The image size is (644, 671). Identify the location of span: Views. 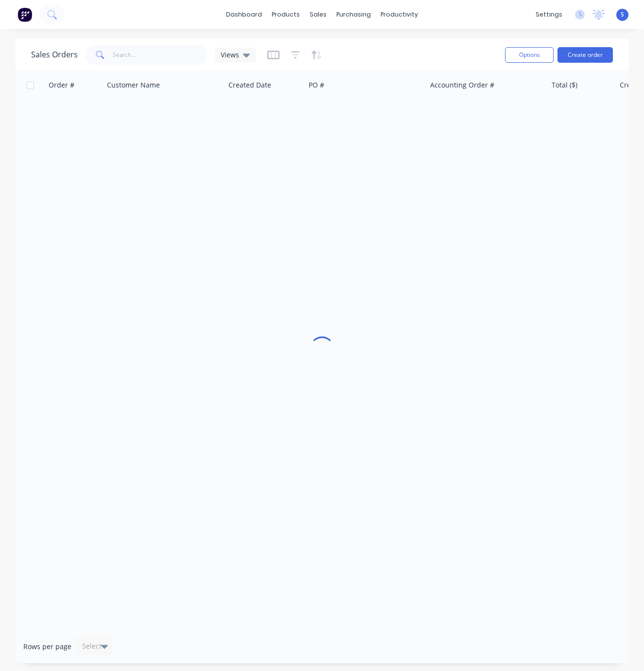
(230, 55).